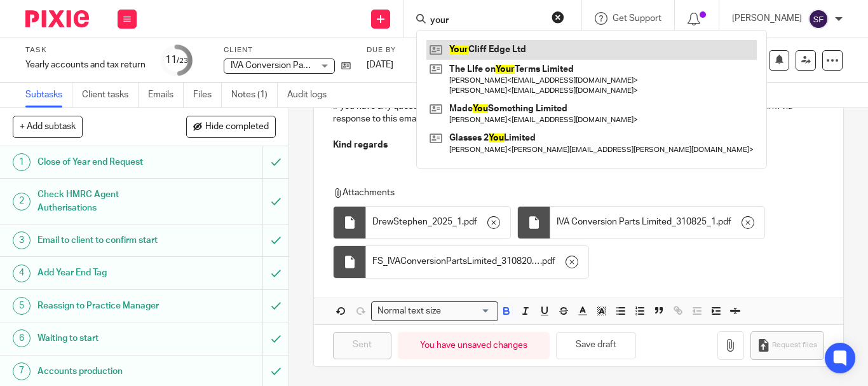 The image size is (868, 386). Describe the element at coordinates (362, 345) in the screenshot. I see `input: Sent` at that location.